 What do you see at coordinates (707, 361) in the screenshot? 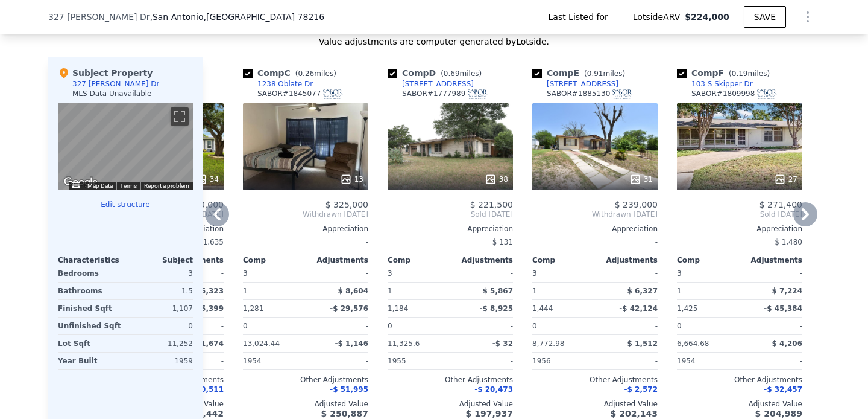
I see `div: 1954` at bounding box center [707, 361].